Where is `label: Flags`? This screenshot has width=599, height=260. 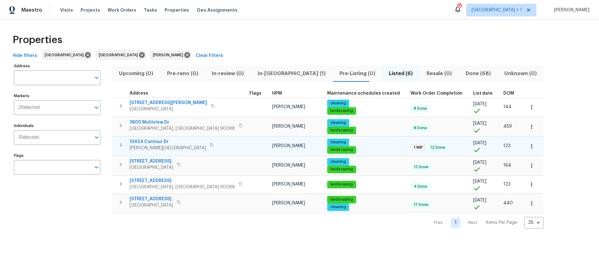 label: Flags is located at coordinates (57, 156).